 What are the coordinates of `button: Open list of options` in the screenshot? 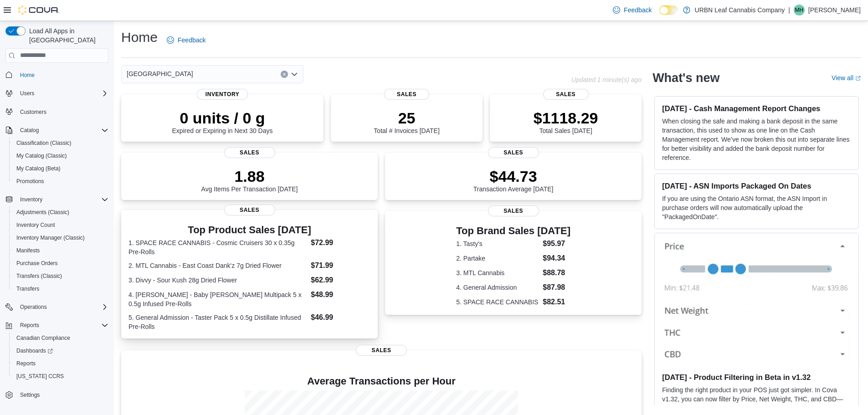 It's located at (294, 74).